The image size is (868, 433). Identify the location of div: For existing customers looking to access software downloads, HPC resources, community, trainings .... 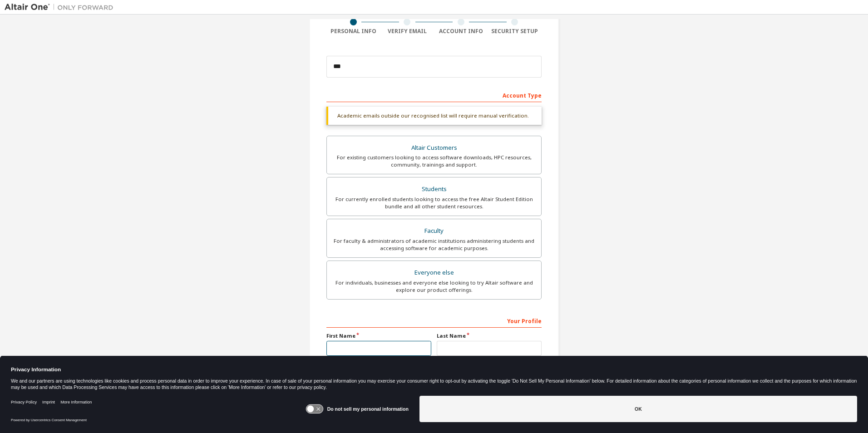
(434, 162).